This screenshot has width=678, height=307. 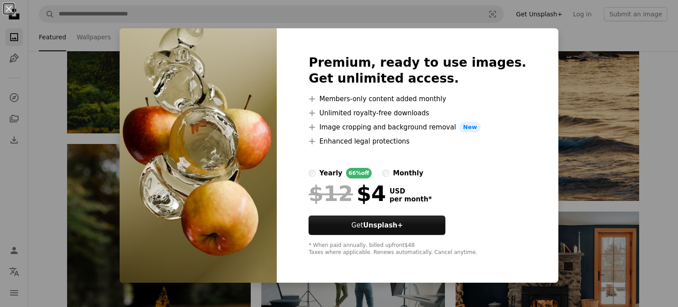 What do you see at coordinates (330, 193) in the screenshot?
I see `span: $12` at bounding box center [330, 193].